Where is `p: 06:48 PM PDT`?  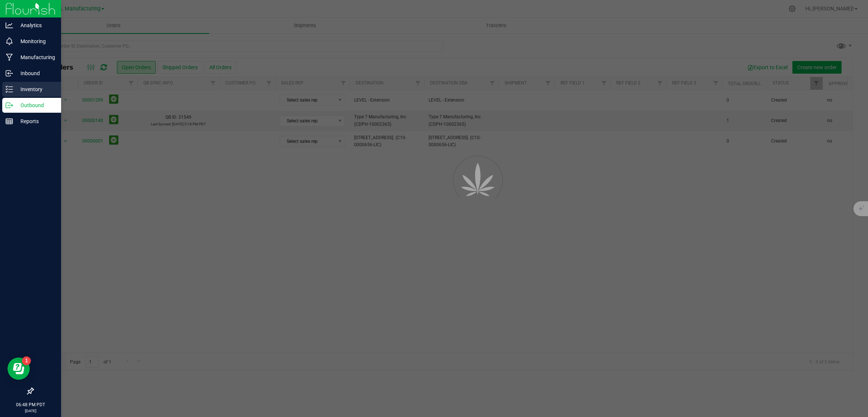 p: 06:48 PM PDT is located at coordinates (30, 405).